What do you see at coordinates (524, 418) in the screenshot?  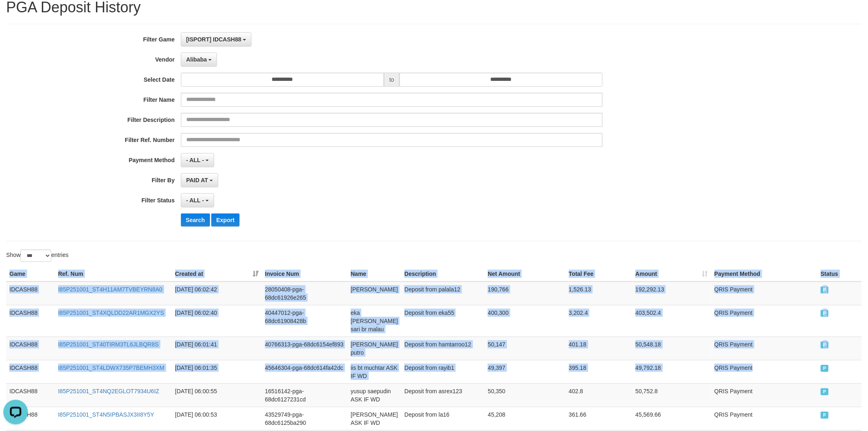 I see `td: 45,208` at bounding box center [524, 418].